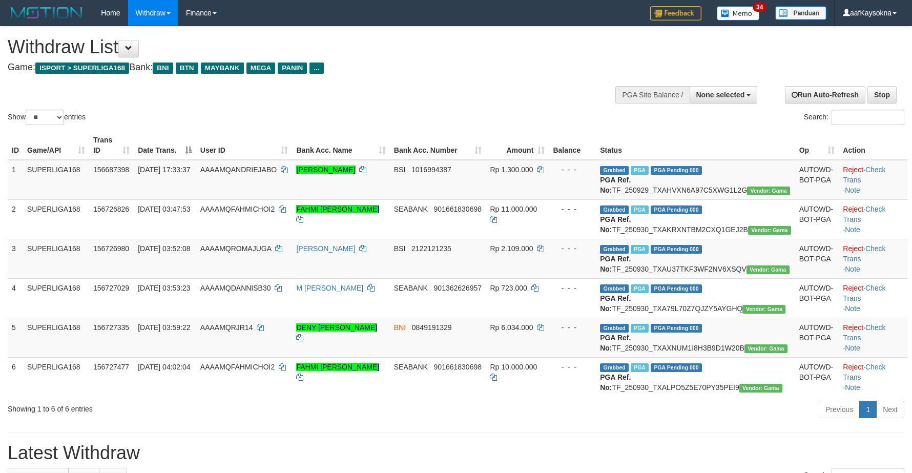  Describe the element at coordinates (236, 249) in the screenshot. I see `span: AAAAMQROMAJUGA` at that location.